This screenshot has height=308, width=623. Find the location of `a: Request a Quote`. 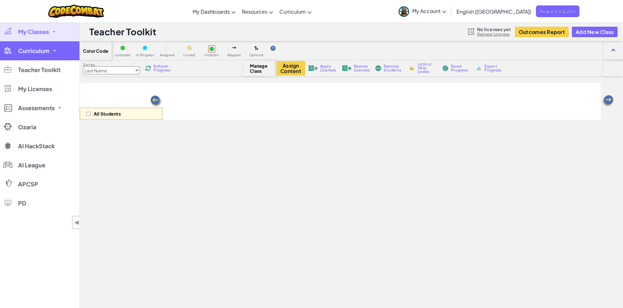

a: Request a Quote is located at coordinates (558, 11).